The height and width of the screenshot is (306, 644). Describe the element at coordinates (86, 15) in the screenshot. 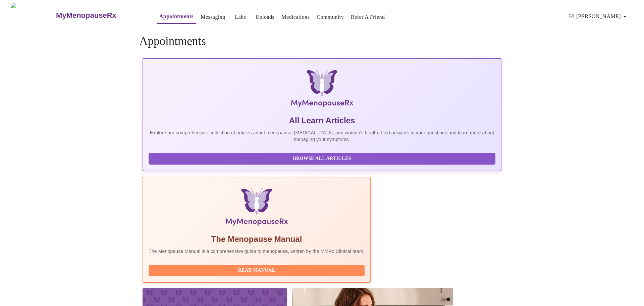

I see `h3: MyMenopauseRx` at that location.